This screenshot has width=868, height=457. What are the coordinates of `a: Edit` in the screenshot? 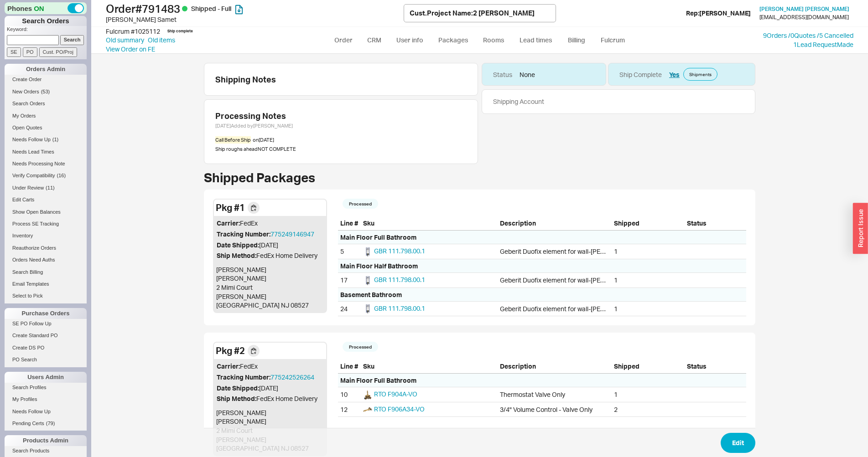 It's located at (738, 443).